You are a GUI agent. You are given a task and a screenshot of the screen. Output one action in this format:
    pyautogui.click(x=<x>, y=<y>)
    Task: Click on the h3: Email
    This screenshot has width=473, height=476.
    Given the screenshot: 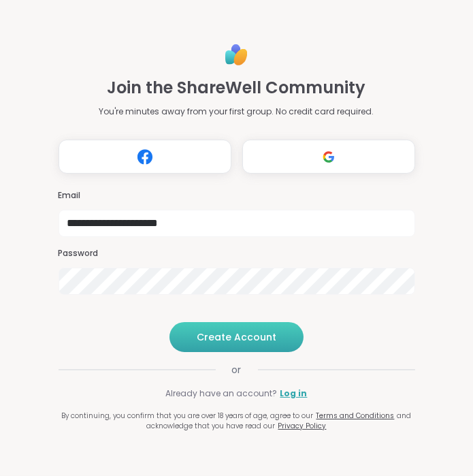 What is the action you would take?
    pyautogui.click(x=237, y=195)
    